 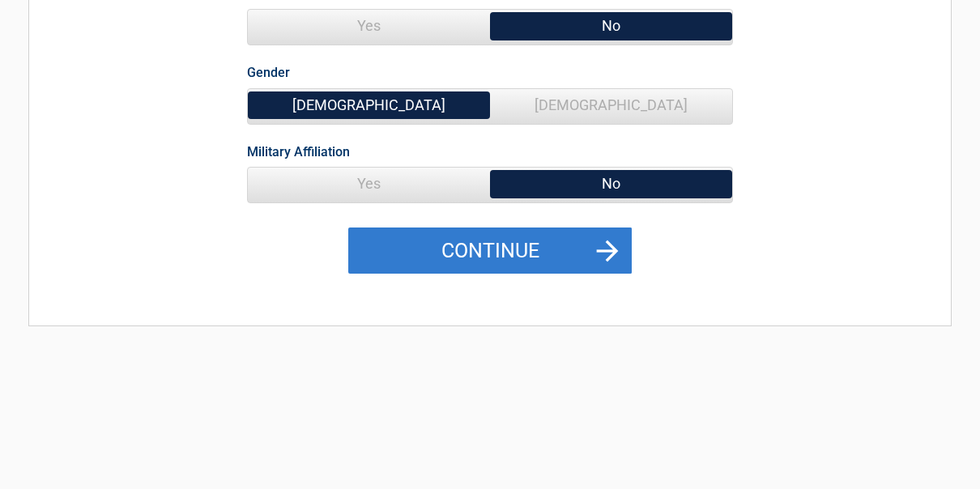 What do you see at coordinates (298, 151) in the screenshot?
I see `label: Military Affiliation` at bounding box center [298, 151].